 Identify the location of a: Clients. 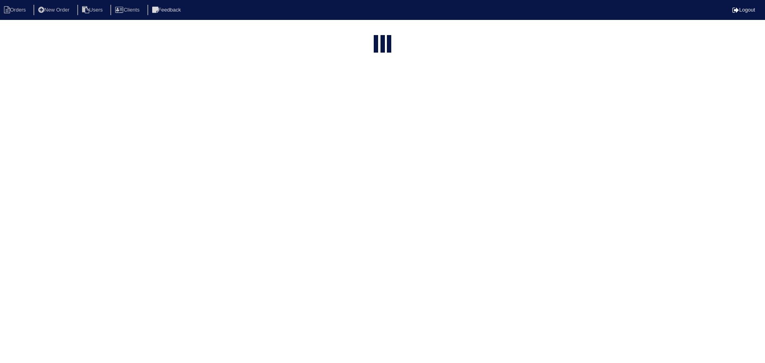
(128, 10).